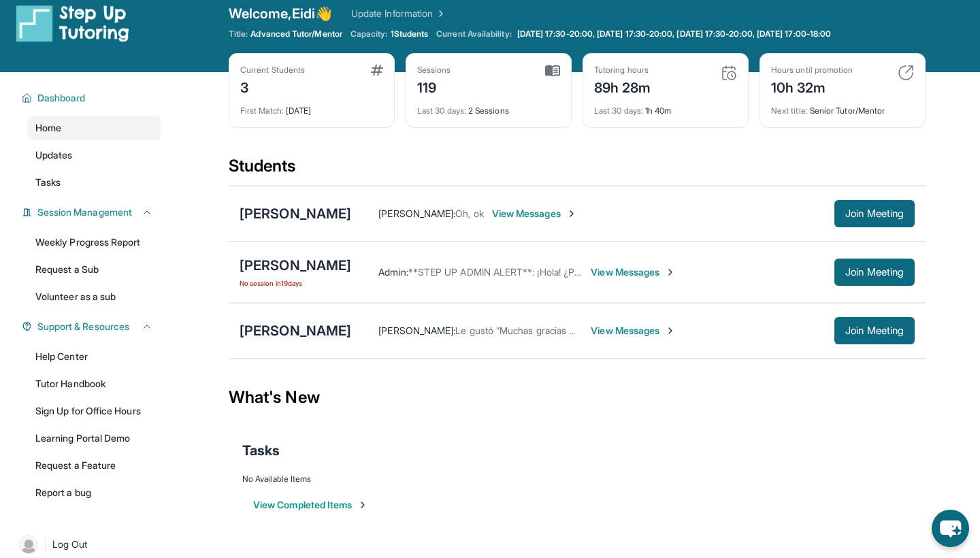  I want to click on div: 3, so click(273, 86).